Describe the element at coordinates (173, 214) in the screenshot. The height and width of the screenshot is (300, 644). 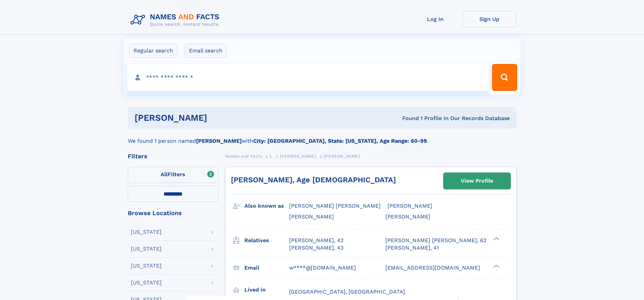
I see `div: Browse Locations` at that location.